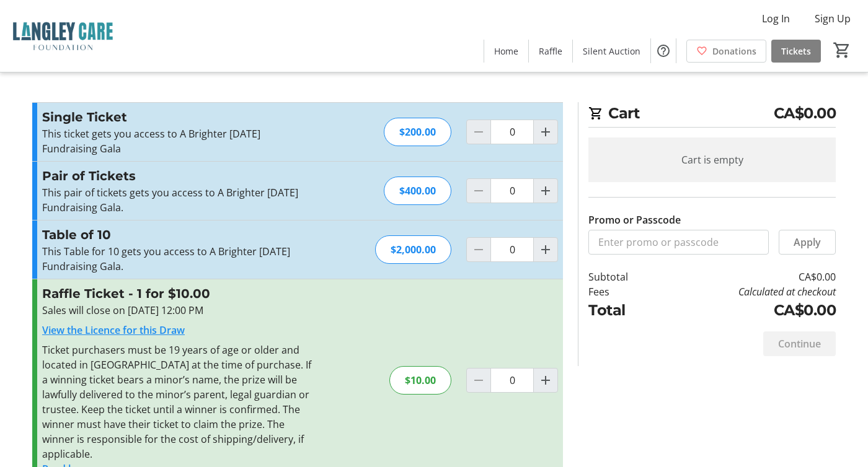  Describe the element at coordinates (796, 51) in the screenshot. I see `span: Tickets` at that location.